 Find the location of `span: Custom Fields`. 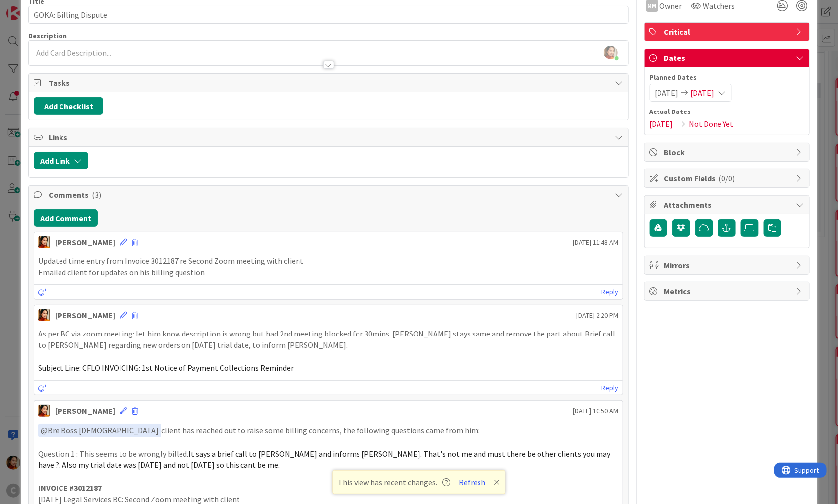

span: Custom Fields is located at coordinates (728, 179).